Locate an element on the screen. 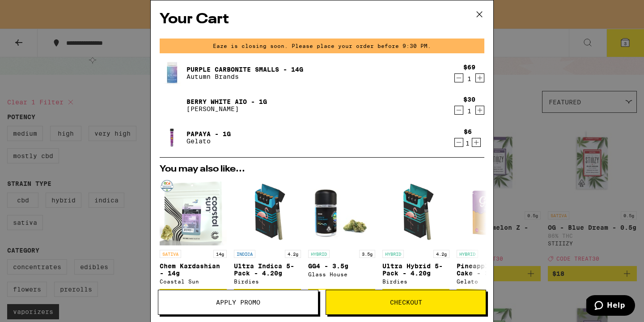  img: Papaya - 1g is located at coordinates (172, 137).